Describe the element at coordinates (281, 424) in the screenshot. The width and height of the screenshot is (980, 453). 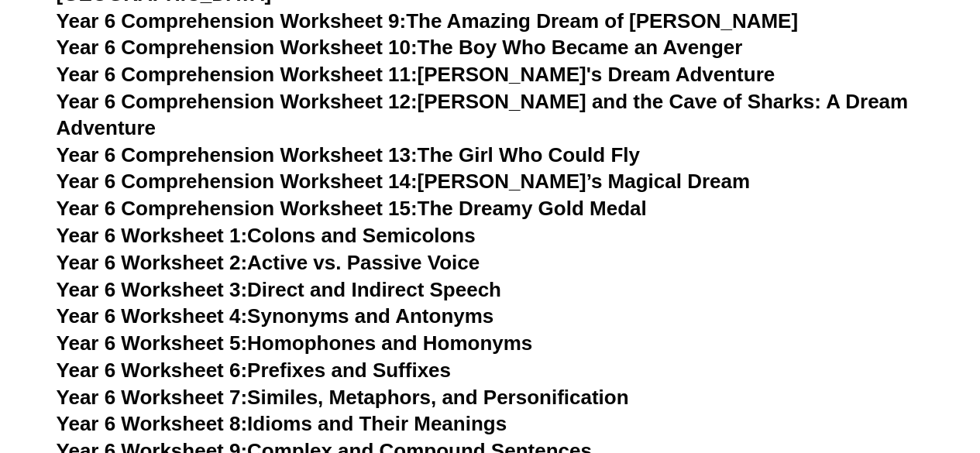
I see `a: Year 6 Worksheet 8:Idioms and Their Meanings` at that location.